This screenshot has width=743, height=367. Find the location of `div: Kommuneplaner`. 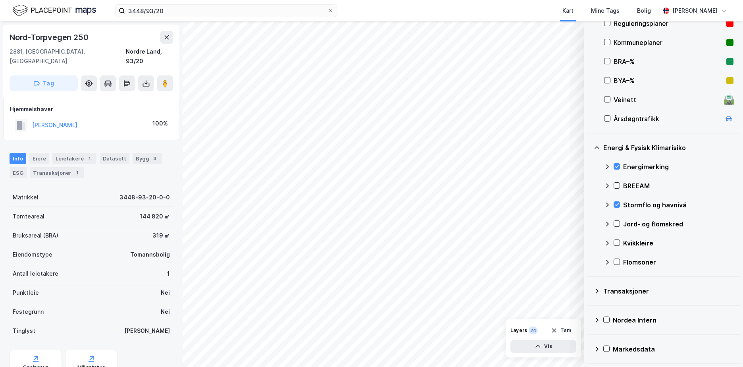

div: Kommuneplaner is located at coordinates (669, 42).